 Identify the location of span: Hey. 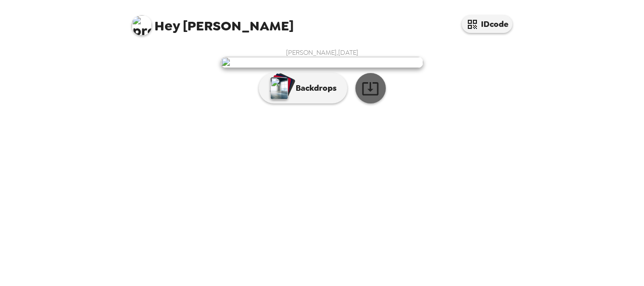
(167, 26).